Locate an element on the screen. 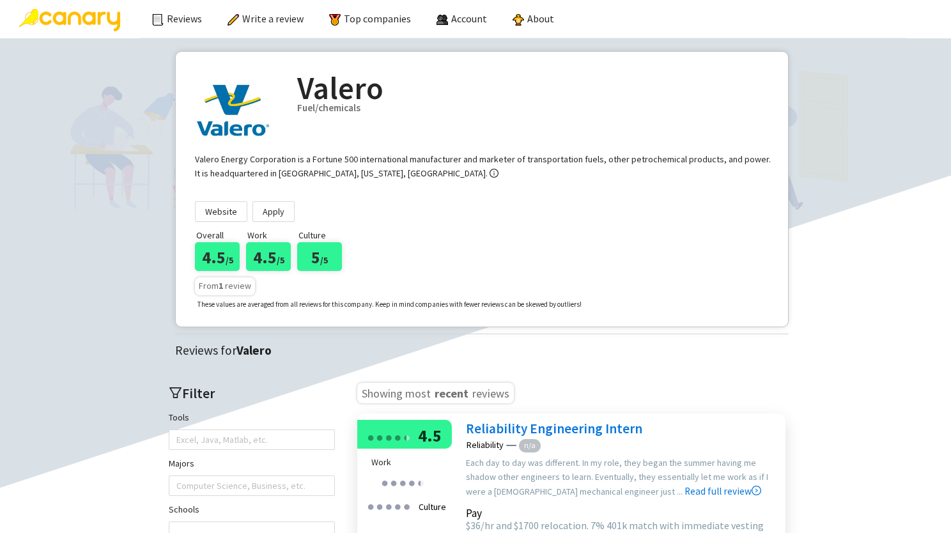 The image size is (951, 533). div: Reliability is located at coordinates (485, 445).